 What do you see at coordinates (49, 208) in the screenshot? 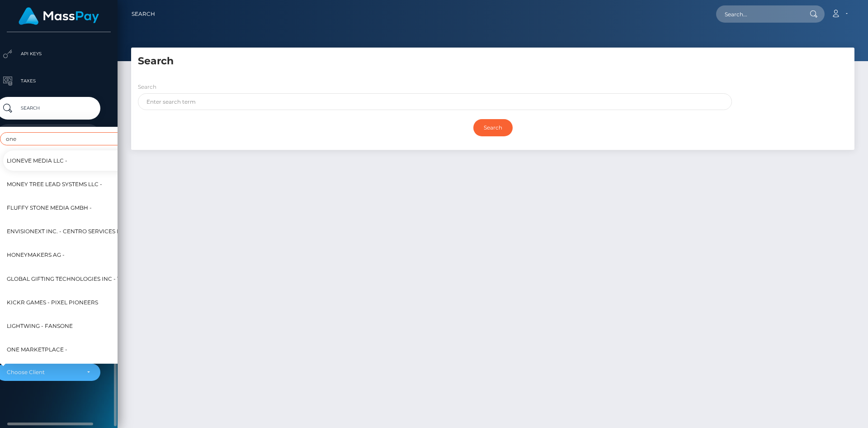
I see `span: Fluffy Stone Media GmbH -` at bounding box center [49, 208].